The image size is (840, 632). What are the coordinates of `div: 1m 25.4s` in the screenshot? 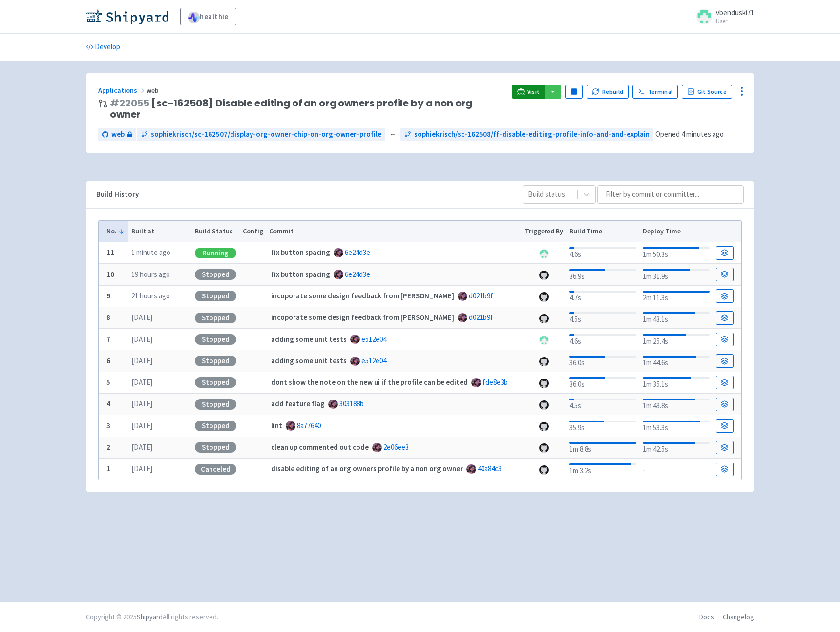 It's located at (676, 339).